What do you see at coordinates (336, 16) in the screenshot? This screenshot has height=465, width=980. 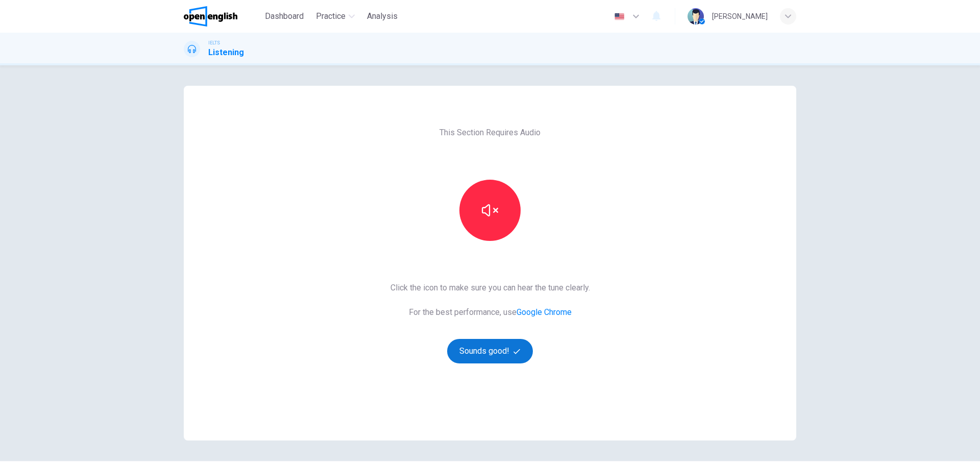 I see `button: Practice` at bounding box center [336, 16].